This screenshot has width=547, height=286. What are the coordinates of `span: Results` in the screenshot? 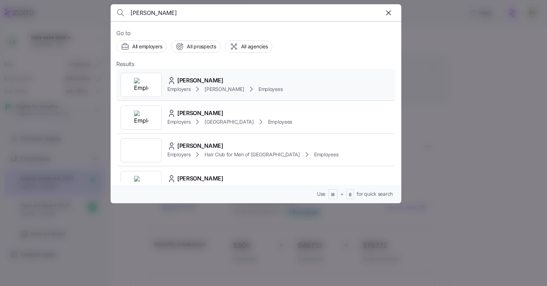 It's located at (125, 64).